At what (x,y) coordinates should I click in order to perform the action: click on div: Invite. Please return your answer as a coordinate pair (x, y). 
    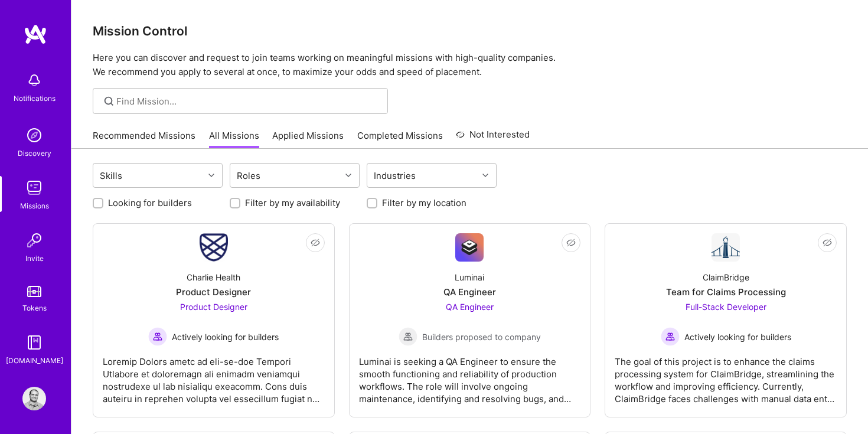
    Looking at the image, I should click on (34, 258).